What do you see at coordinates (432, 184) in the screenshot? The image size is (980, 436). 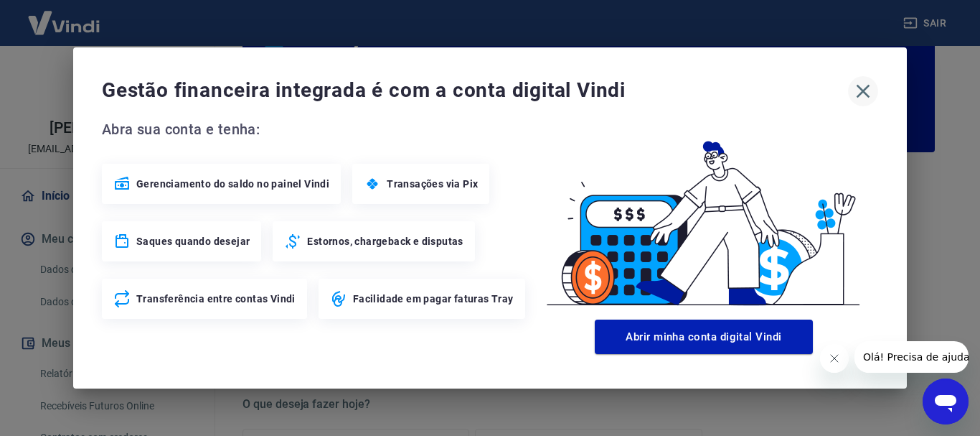 I see `span: Transações via Pix` at bounding box center [432, 184].